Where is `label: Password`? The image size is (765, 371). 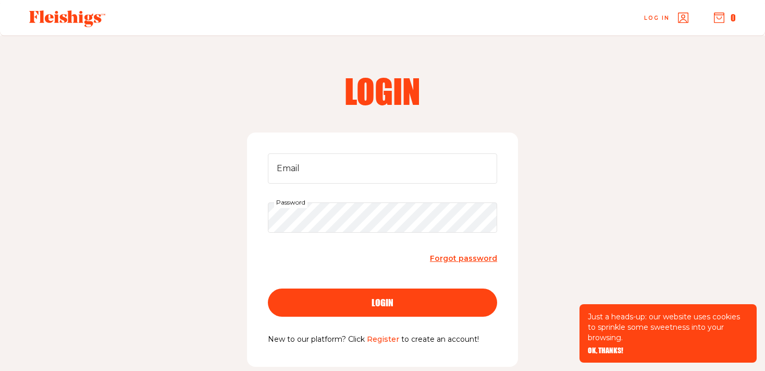
label: Password is located at coordinates (291, 202).